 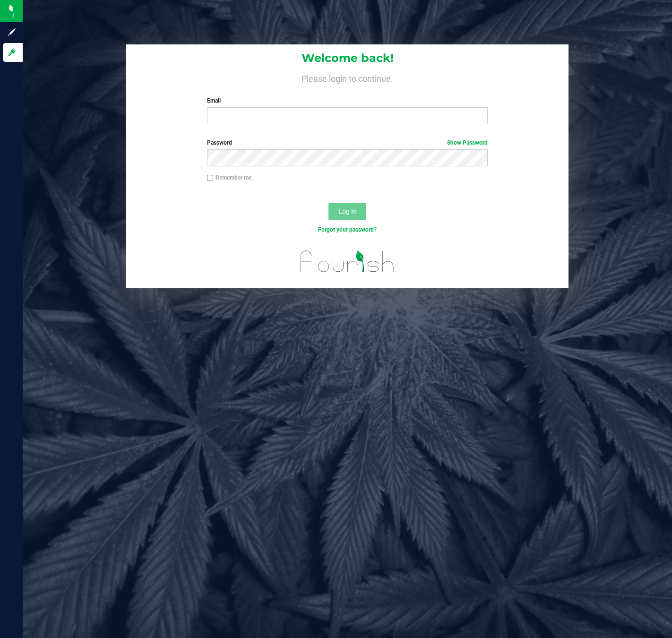 What do you see at coordinates (219, 143) in the screenshot?
I see `span: Password` at bounding box center [219, 143].